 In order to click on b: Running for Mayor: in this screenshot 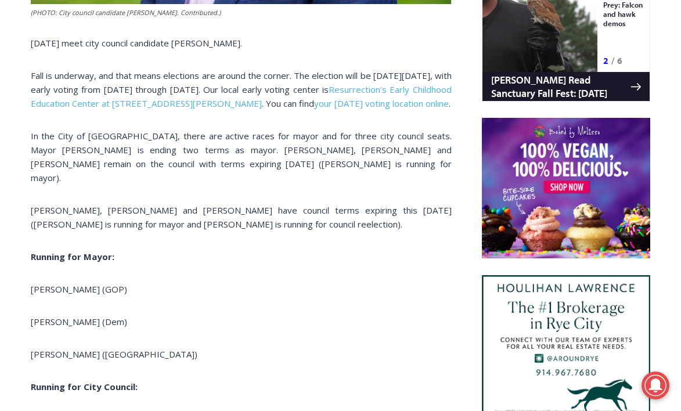, I will do `click(73, 257)`.